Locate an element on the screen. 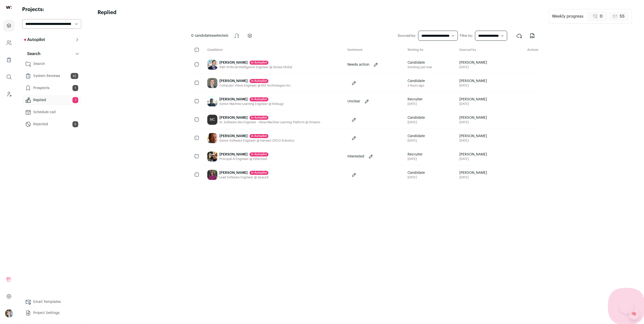 This screenshot has width=644, height=324. a: Project Settings is located at coordinates (52, 313).